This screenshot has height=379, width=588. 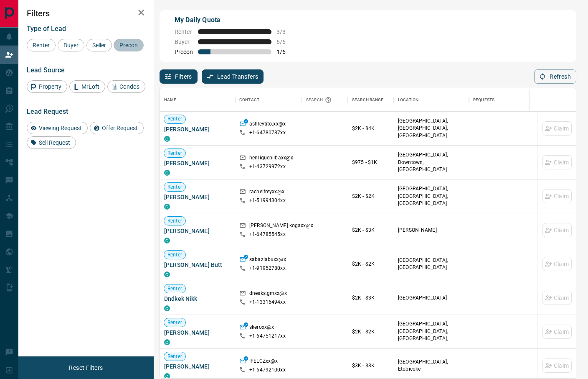 What do you see at coordinates (371, 162) in the screenshot?
I see `p: $975 - $1K` at bounding box center [371, 162].